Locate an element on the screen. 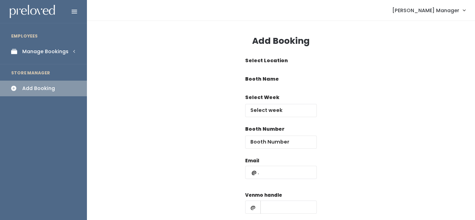  input: Select week is located at coordinates (281, 111).